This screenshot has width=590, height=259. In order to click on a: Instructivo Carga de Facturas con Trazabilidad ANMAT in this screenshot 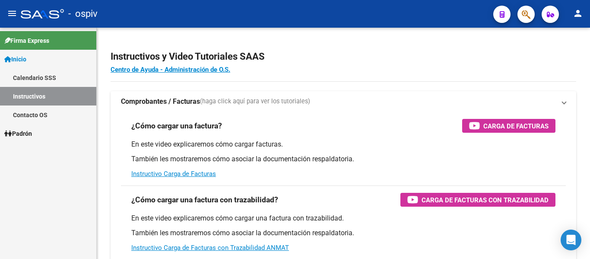, I will do `click(210, 247)`.